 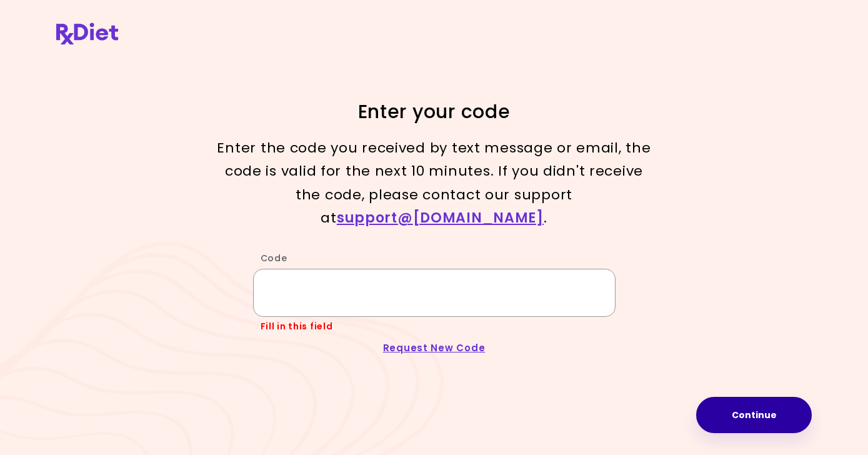 What do you see at coordinates (434, 183) in the screenshot?
I see `p: Enter the code you received by text message or email, the code is valid for the next 10 minutes. ...` at bounding box center [434, 183].